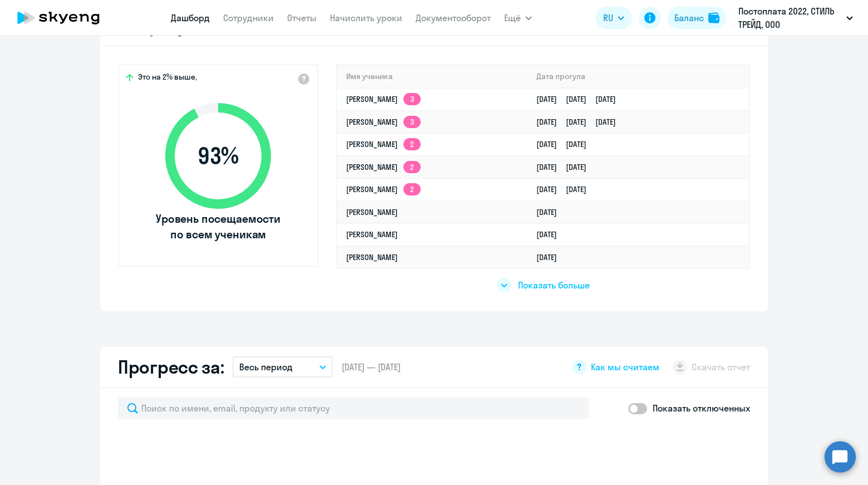 This screenshot has width=868, height=485. I want to click on span: Показать больше, so click(554, 285).